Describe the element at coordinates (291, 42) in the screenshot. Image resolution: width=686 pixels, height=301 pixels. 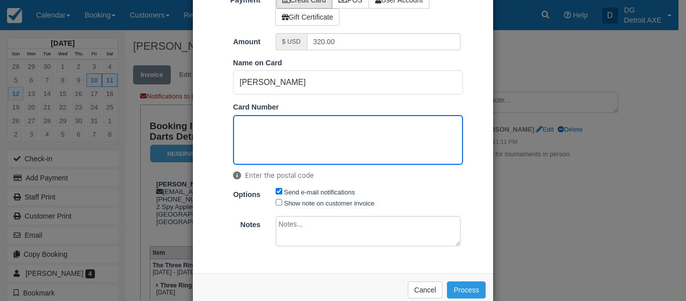
I see `small: $ USD` at that location.